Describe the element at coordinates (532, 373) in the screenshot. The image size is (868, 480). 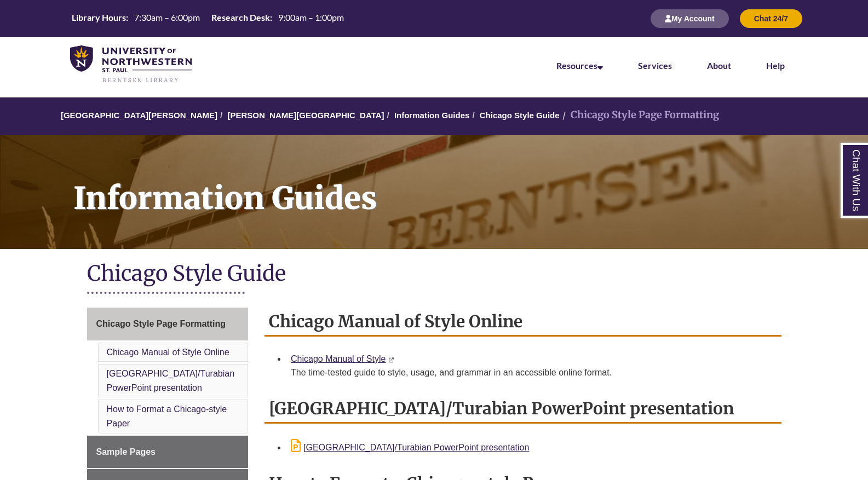
I see `div: The time-tested guide to style, usage, and grammar in an accessible online format.` at that location.